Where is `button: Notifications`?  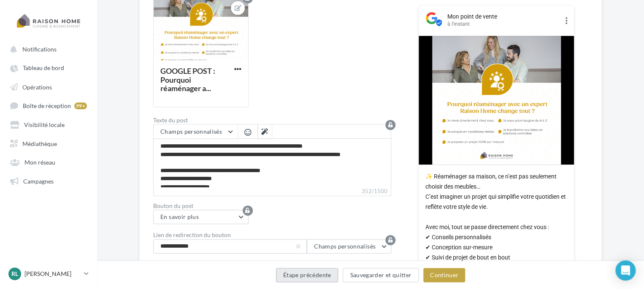 button: Notifications is located at coordinates (47, 49).